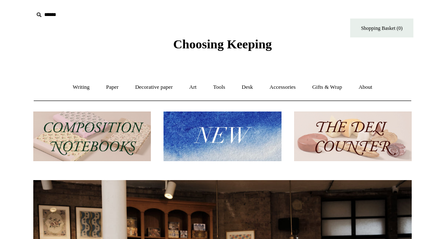 The height and width of the screenshot is (239, 445). Describe the element at coordinates (327, 87) in the screenshot. I see `a: Gifts & Wrap` at that location.